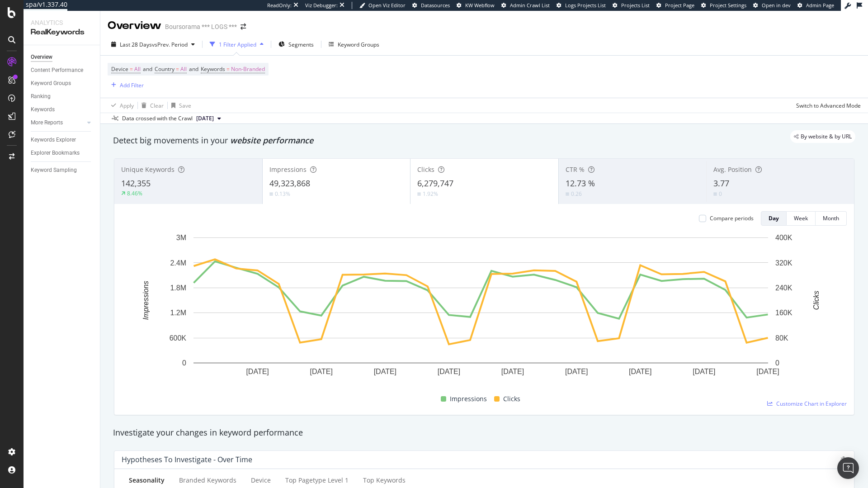 This screenshot has width=868, height=488. Describe the element at coordinates (635, 5) in the screenshot. I see `span: Projects List` at that location.